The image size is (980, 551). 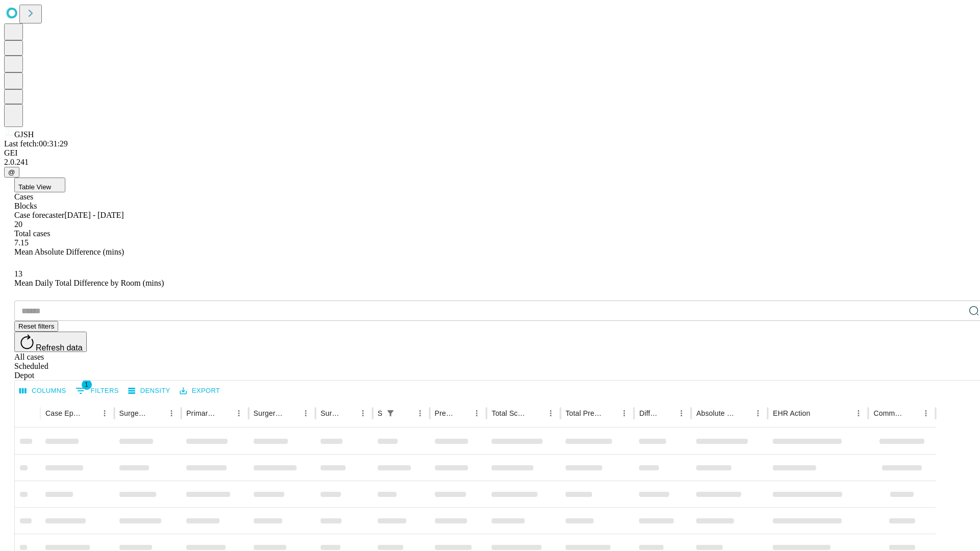 What do you see at coordinates (18, 224) in the screenshot?
I see `span: 20` at bounding box center [18, 224].